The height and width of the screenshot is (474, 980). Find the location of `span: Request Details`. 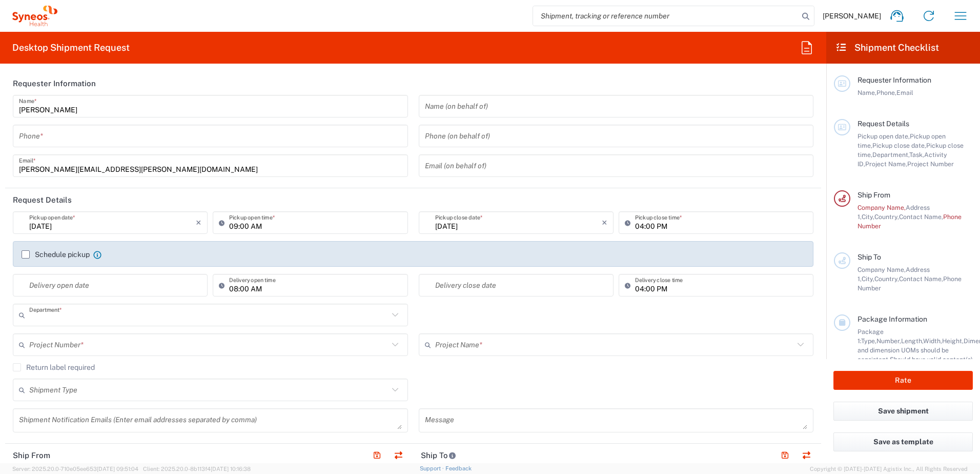

span: Request Details is located at coordinates (883, 124).